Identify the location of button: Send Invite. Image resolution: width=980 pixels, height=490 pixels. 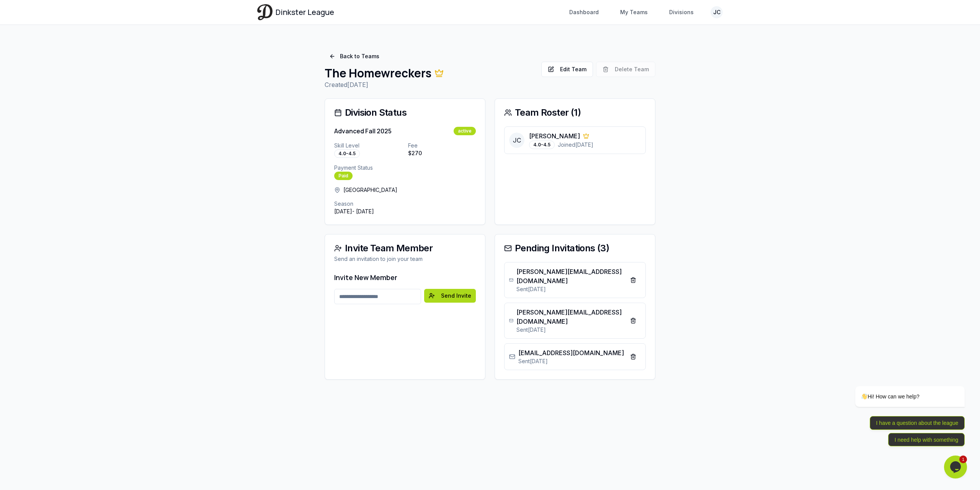
(450, 296).